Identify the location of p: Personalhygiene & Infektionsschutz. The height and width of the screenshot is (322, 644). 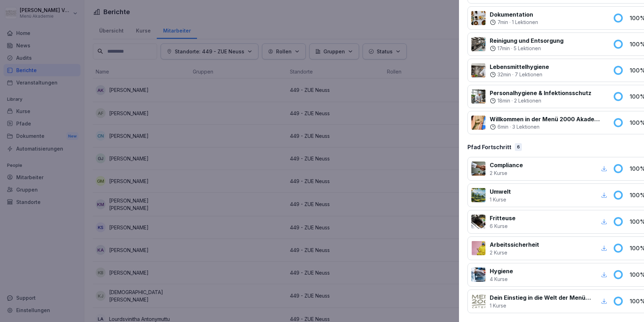
(541, 93).